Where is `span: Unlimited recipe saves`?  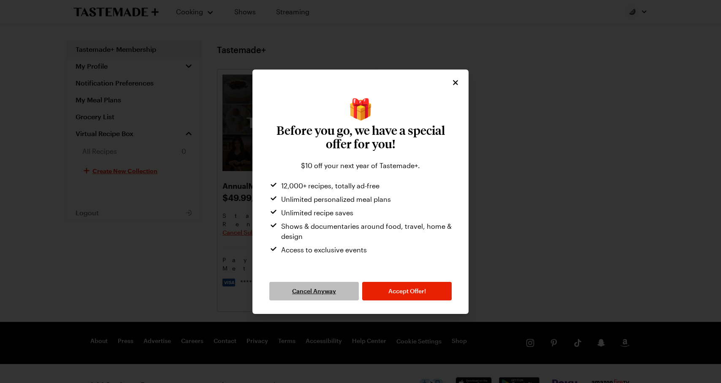 span: Unlimited recipe saves is located at coordinates (317, 213).